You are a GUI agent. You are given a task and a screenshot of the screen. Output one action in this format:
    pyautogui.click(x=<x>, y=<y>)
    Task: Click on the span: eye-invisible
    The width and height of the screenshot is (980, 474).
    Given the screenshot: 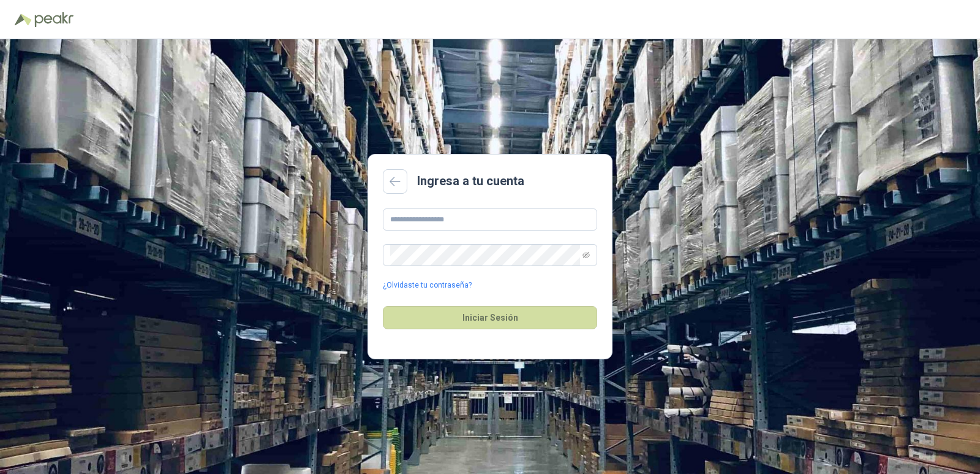 What is the action you would take?
    pyautogui.click(x=586, y=255)
    